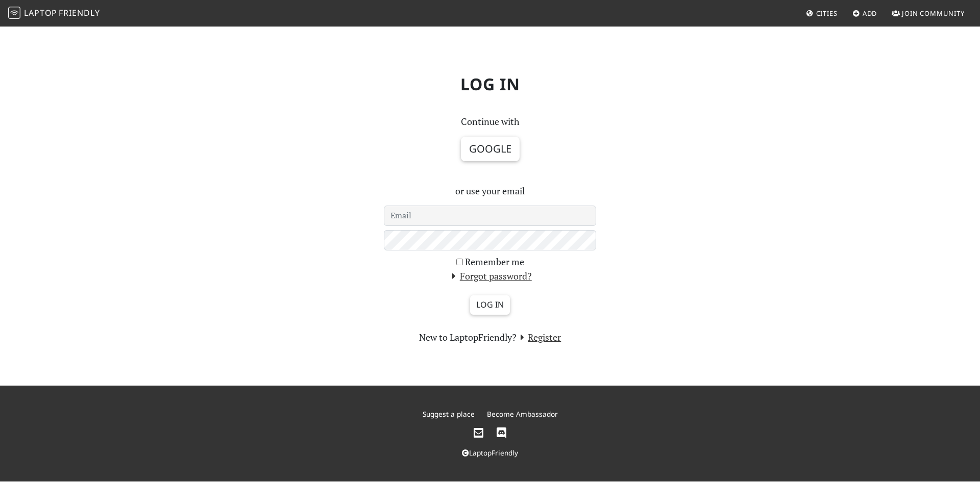 The width and height of the screenshot is (980, 482). I want to click on input: Log in, so click(490, 305).